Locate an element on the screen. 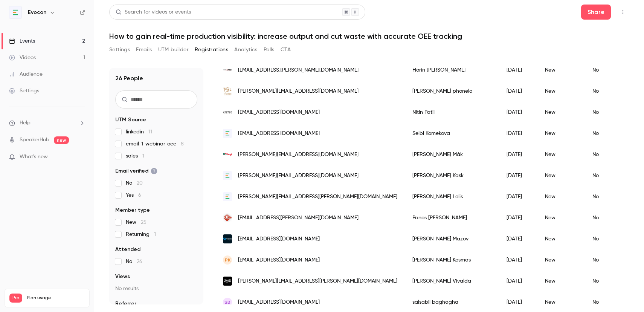 The width and height of the screenshot is (644, 312). img: panagiotopoulos.gr is located at coordinates (228, 217).